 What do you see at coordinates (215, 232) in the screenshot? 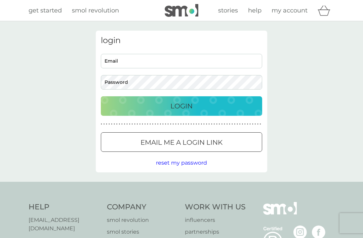
I see `p: partnerships` at bounding box center [215, 232].